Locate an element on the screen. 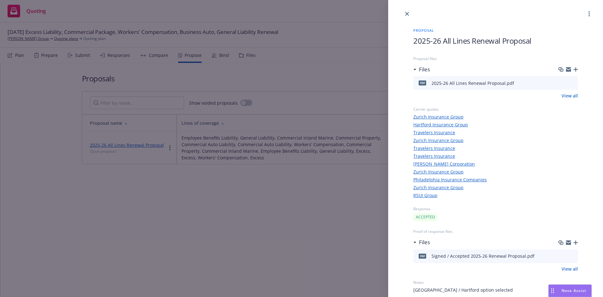 This screenshot has height=297, width=603. button: Nova Assist is located at coordinates (570, 290).